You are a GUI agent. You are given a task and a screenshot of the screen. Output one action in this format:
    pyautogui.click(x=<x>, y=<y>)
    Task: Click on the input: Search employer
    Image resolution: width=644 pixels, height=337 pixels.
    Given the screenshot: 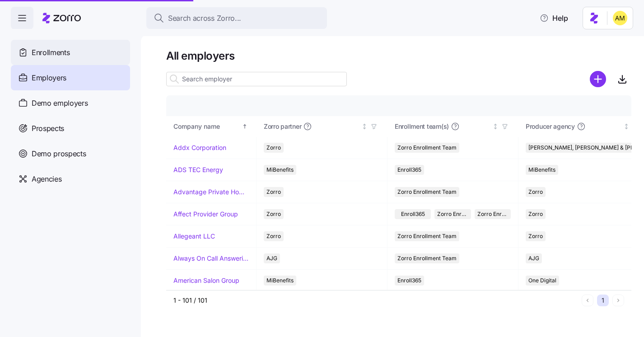 What is the action you would take?
    pyautogui.click(x=257, y=79)
    